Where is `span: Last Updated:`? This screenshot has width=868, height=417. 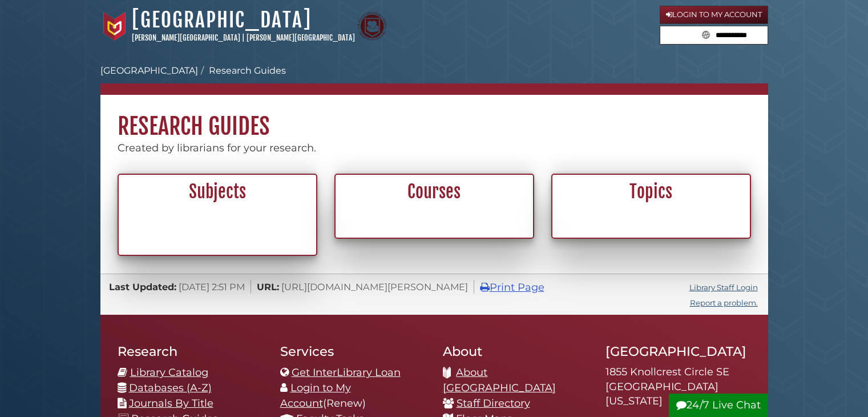 span: Last Updated: is located at coordinates (143, 287).